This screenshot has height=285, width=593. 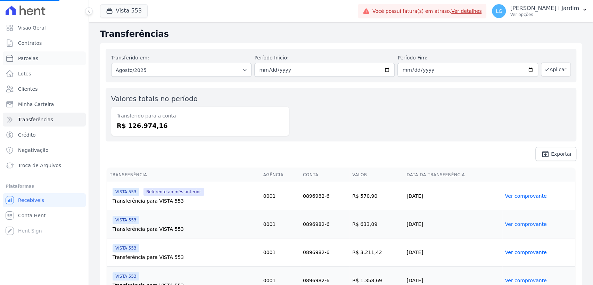 What do you see at coordinates (341, 34) in the screenshot?
I see `h2: Transferências` at bounding box center [341, 34].